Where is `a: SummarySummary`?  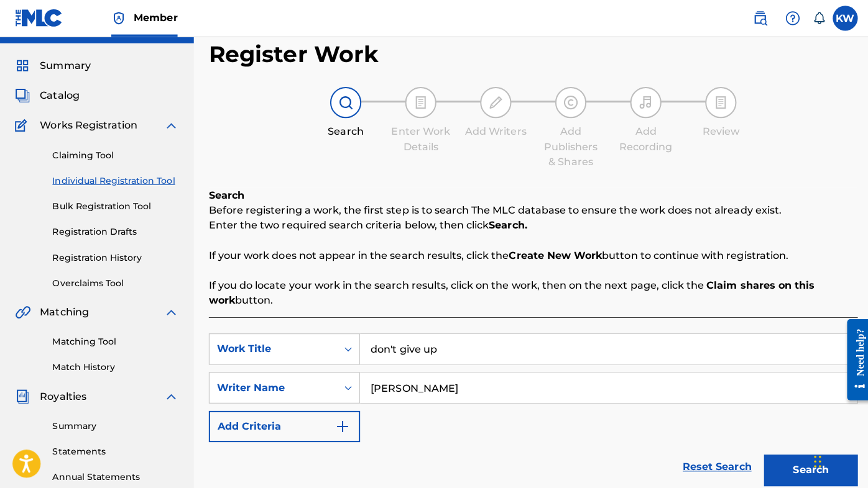 a: SummarySummary is located at coordinates (52, 66).